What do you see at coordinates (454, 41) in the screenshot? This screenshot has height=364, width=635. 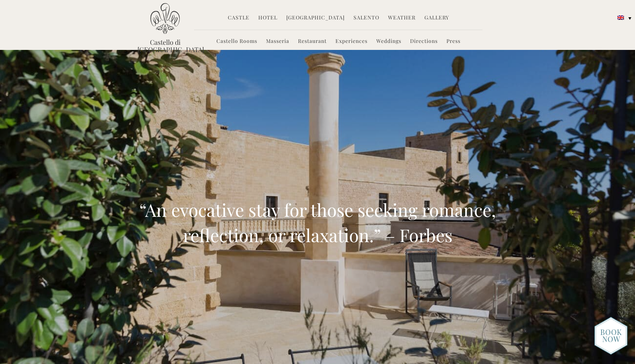 I see `a: Press` at bounding box center [454, 41].